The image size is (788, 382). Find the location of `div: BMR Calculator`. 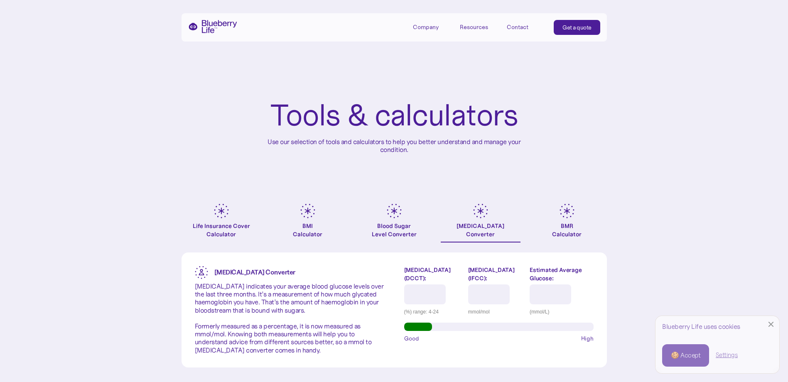

div: BMR Calculator is located at coordinates (566, 230).